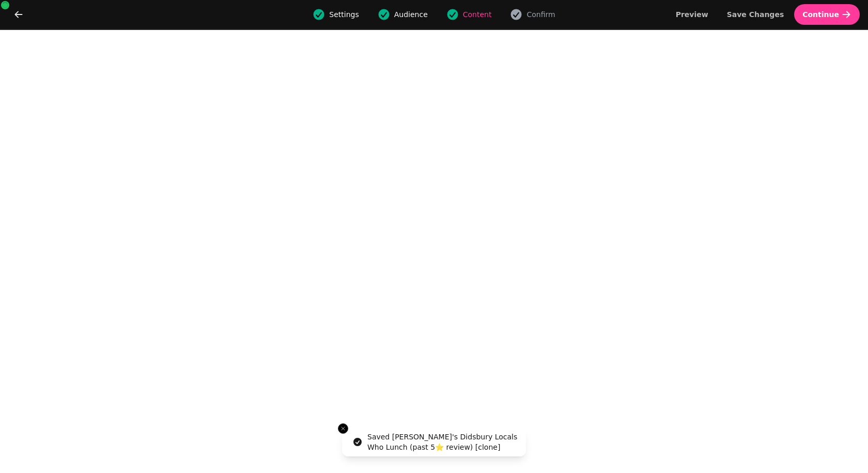  Describe the element at coordinates (692, 14) in the screenshot. I see `span: Preview` at that location.